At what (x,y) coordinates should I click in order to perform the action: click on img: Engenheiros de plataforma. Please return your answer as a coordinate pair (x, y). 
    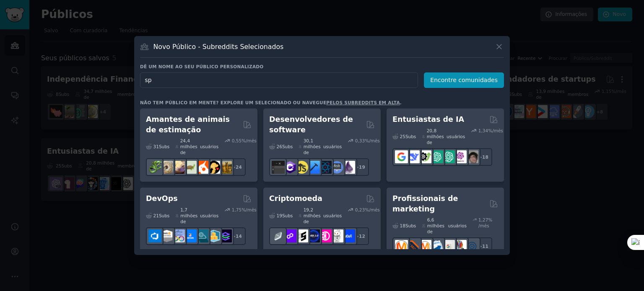
    Looking at the image, I should click on (225, 236).